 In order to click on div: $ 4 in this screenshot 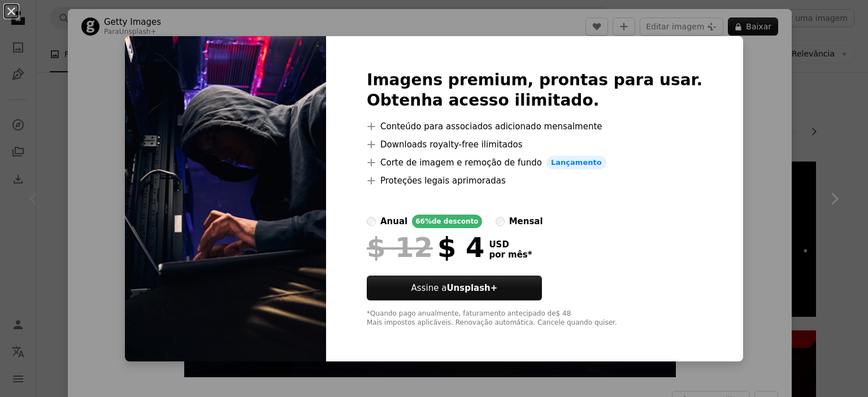, I will do `click(425, 247)`.